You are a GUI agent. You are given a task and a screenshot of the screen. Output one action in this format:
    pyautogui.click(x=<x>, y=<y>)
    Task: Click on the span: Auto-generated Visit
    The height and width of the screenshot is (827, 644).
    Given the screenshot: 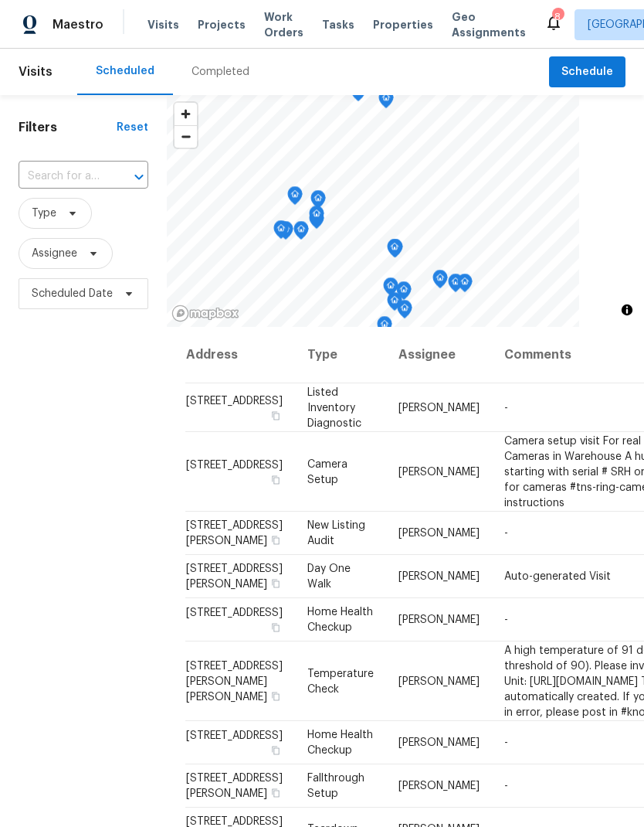 What is the action you would take?
    pyautogui.click(x=557, y=576)
    